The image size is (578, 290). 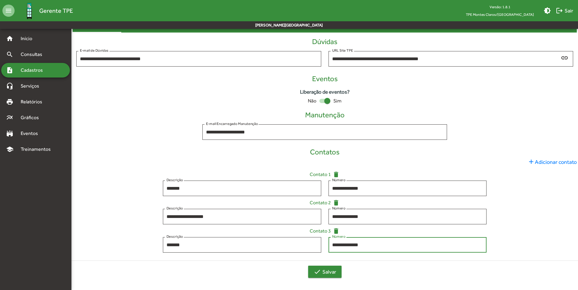 I want to click on mat-icon: stadium, so click(x=10, y=133).